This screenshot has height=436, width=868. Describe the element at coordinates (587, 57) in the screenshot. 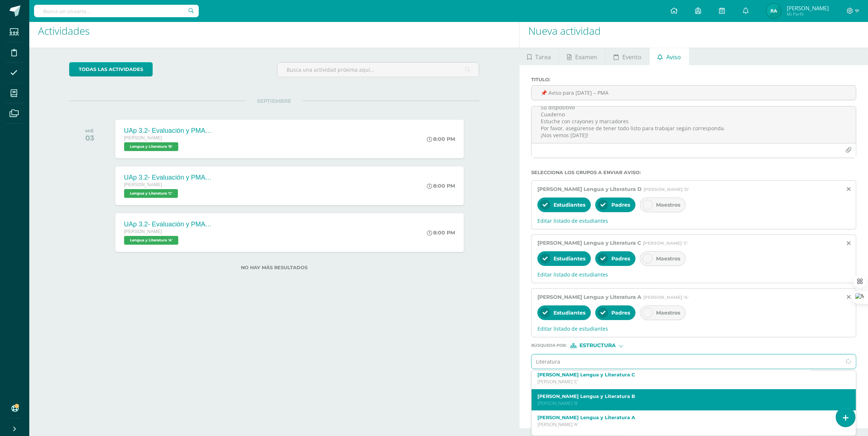

I see `span: Examen` at that location.